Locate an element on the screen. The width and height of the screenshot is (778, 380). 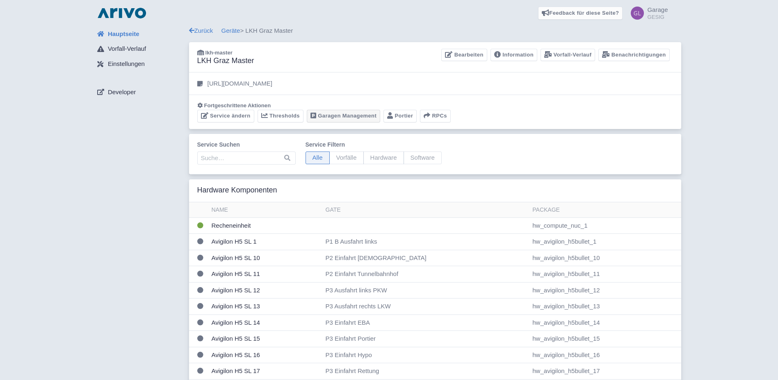
td: Recheneinheit is located at coordinates (265, 226).